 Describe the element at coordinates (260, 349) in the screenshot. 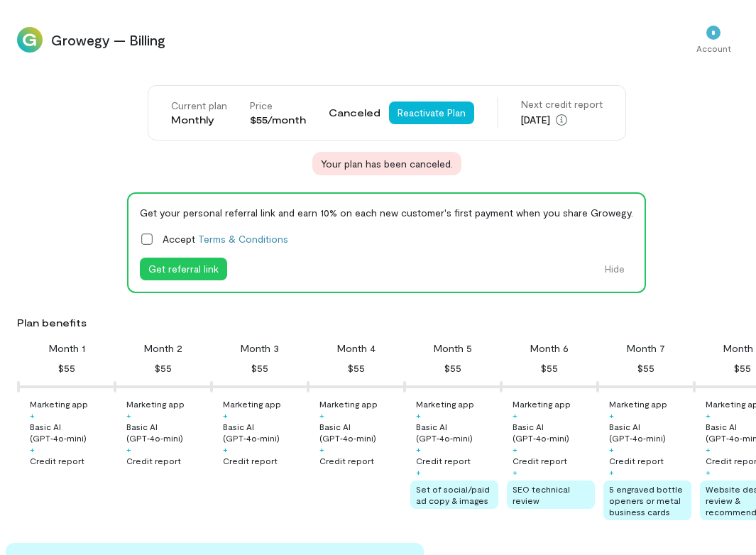

I see `div: Month 3` at that location.